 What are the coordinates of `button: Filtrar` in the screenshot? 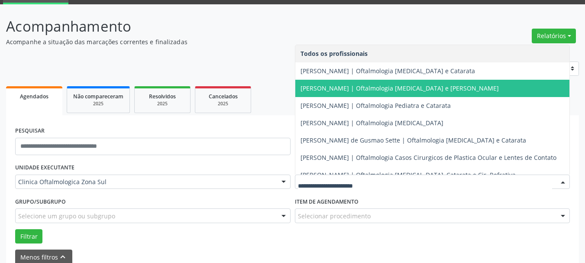 It's located at (29, 237).